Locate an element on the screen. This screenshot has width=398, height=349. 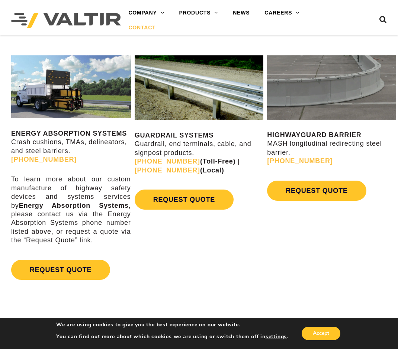
a: COMPANY is located at coordinates (146, 13).